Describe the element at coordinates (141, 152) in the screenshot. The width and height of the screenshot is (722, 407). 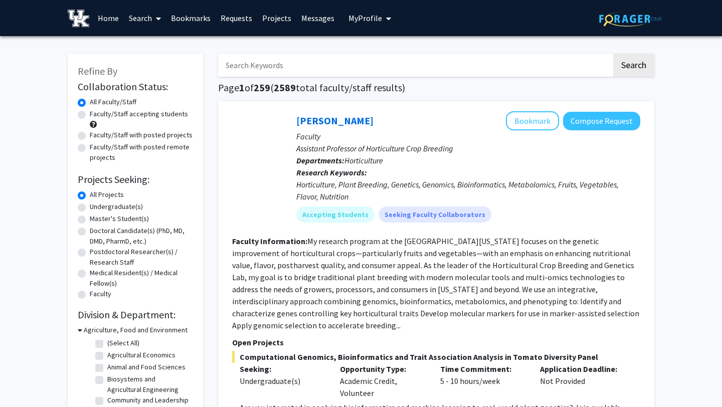
I see `label: Faculty/Staff with posted remote projects` at that location.